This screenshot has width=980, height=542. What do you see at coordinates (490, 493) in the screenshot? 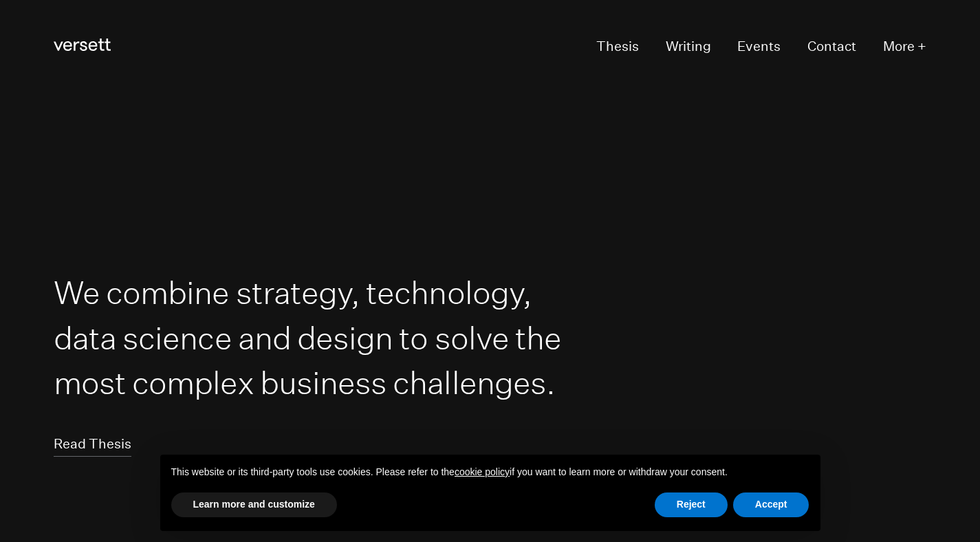
I see `div: Notice` at bounding box center [490, 493].